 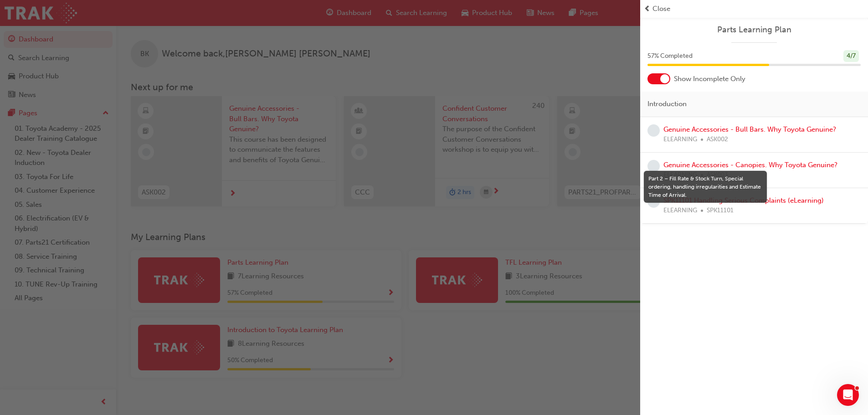 What do you see at coordinates (647, 9) in the screenshot?
I see `span: prev-icon` at bounding box center [647, 9].